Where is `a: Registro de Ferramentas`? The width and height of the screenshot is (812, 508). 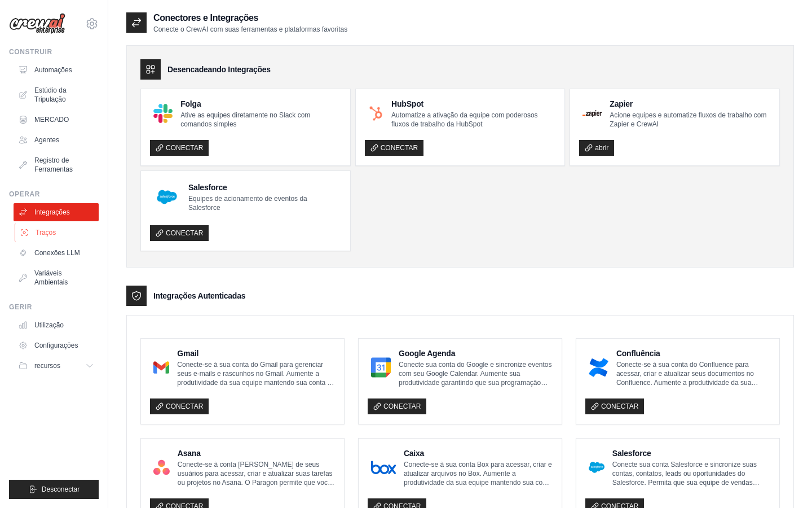
a: Registro de Ferramentas is located at coordinates (56, 165).